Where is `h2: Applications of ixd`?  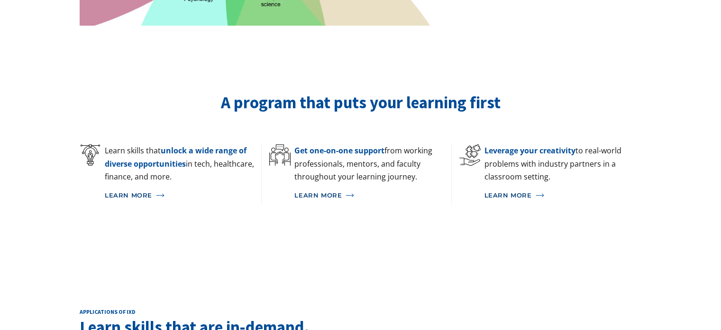
h2: Applications of ixd is located at coordinates (360, 312).